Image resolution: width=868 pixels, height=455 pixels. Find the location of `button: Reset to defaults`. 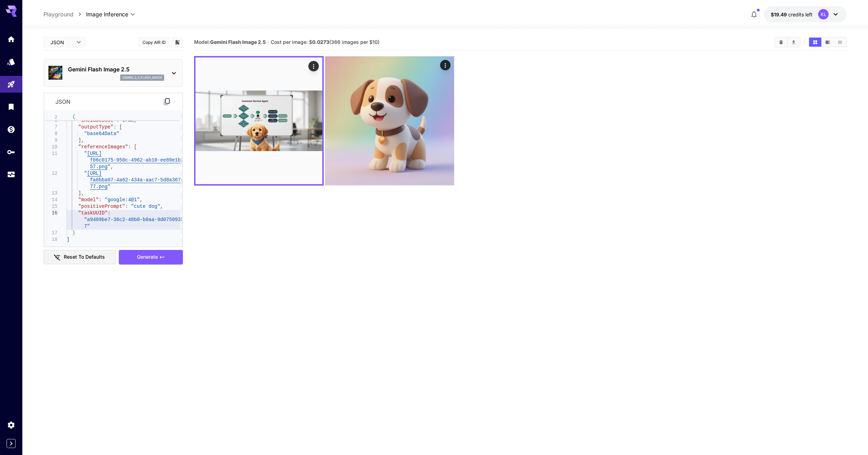

button: Reset to defaults is located at coordinates (80, 257).